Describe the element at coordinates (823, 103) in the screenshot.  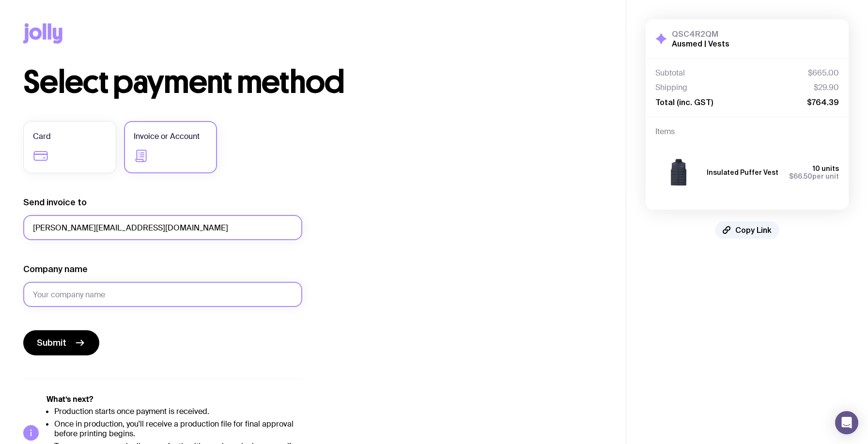
I see `span: $764.39` at that location.